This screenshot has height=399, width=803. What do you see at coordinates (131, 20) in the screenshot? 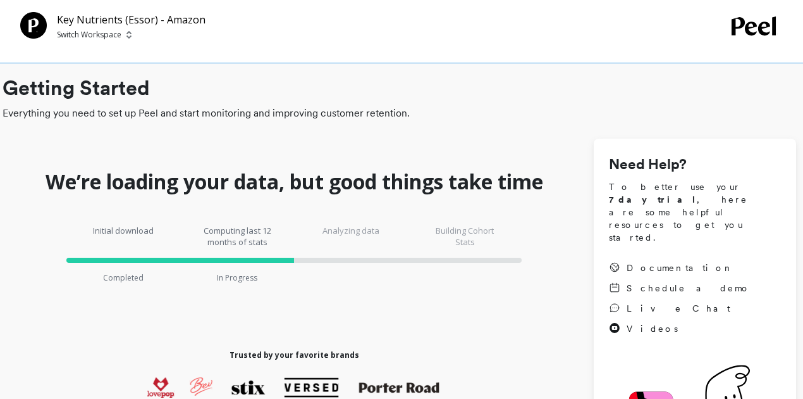
I see `p: Key Nutrients (Essor) - Amazon` at bounding box center [131, 20].